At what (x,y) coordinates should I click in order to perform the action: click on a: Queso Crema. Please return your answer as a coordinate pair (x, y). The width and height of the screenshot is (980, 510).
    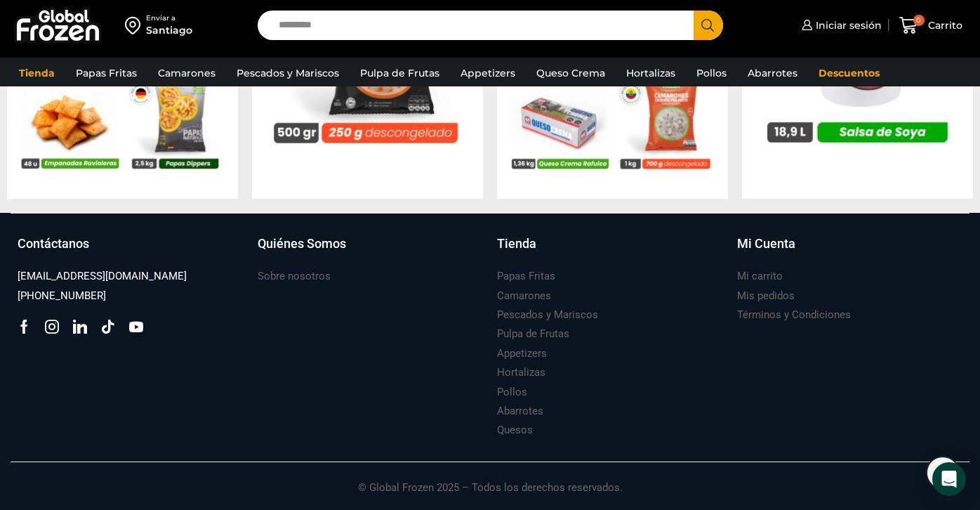
    Looking at the image, I should click on (571, 73).